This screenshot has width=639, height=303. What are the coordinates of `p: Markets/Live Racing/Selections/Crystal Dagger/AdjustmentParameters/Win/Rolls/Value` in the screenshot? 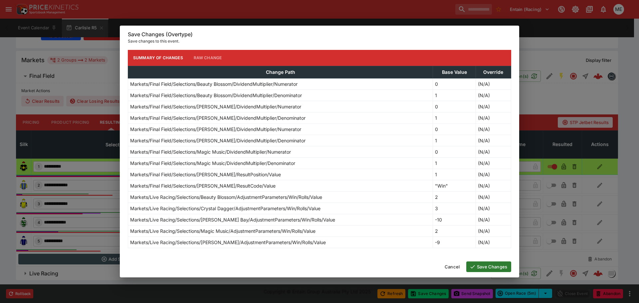 It's located at (225, 208).